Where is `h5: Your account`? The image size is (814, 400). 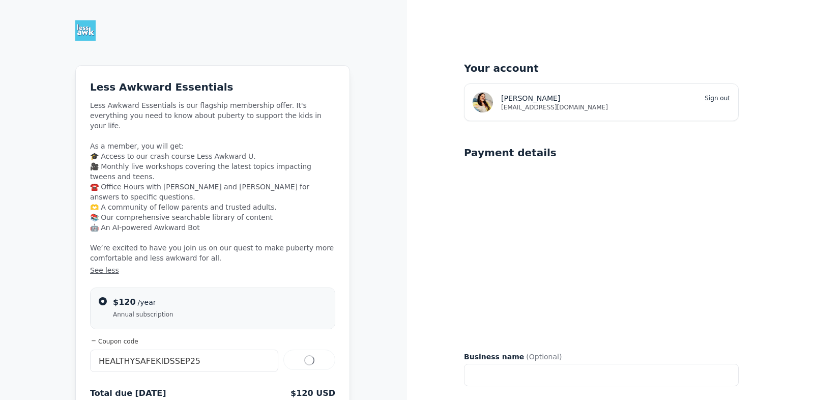
h5: Your account is located at coordinates (601, 68).